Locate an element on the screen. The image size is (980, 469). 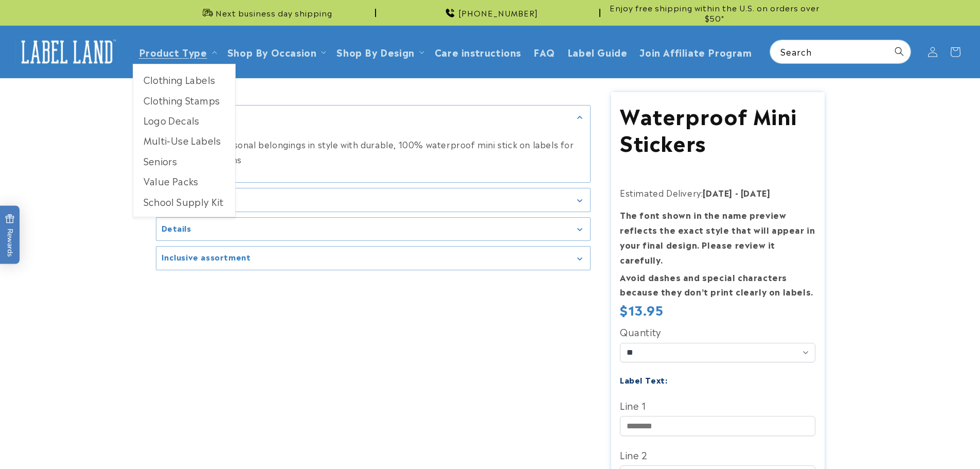
span: Next business day shipping is located at coordinates (274, 13).